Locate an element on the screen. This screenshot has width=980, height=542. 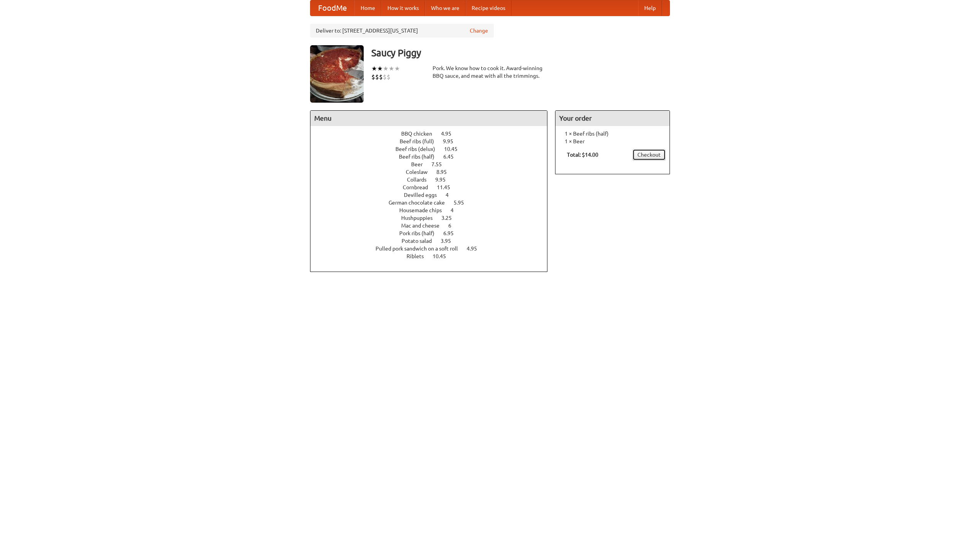
span: Beef ribs (full) is located at coordinates (420, 141).